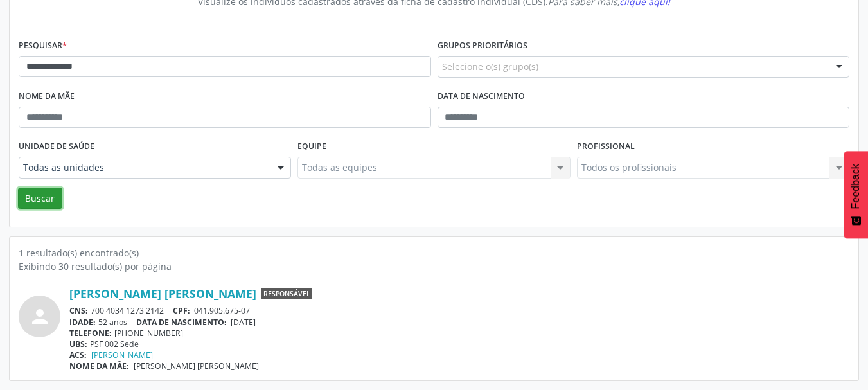 This screenshot has height=390, width=868. What do you see at coordinates (40, 199) in the screenshot?
I see `button: Buscar` at bounding box center [40, 199].